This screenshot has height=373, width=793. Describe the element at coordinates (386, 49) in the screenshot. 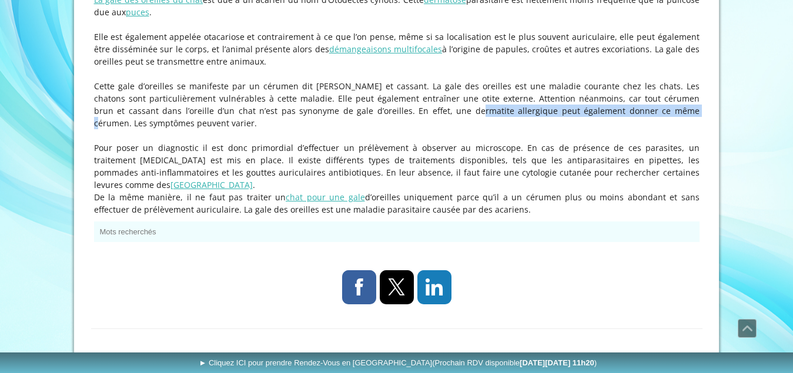

I see `a: démangeaisons multifocales` at that location.